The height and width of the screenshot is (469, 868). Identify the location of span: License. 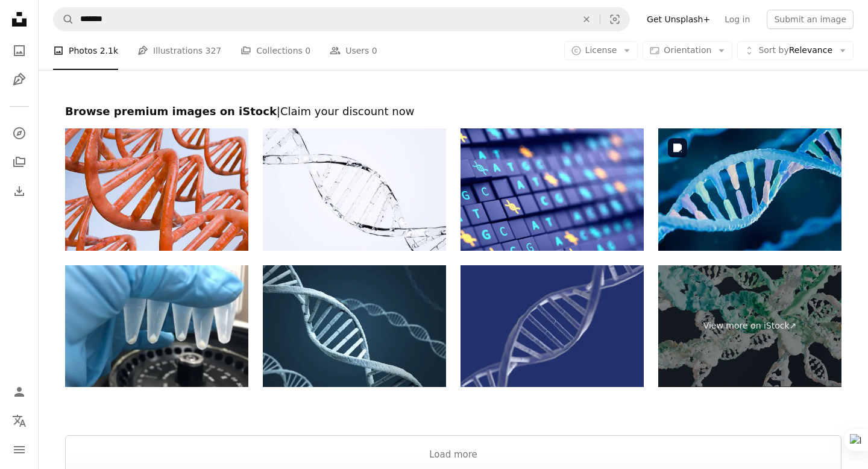
(601, 50).